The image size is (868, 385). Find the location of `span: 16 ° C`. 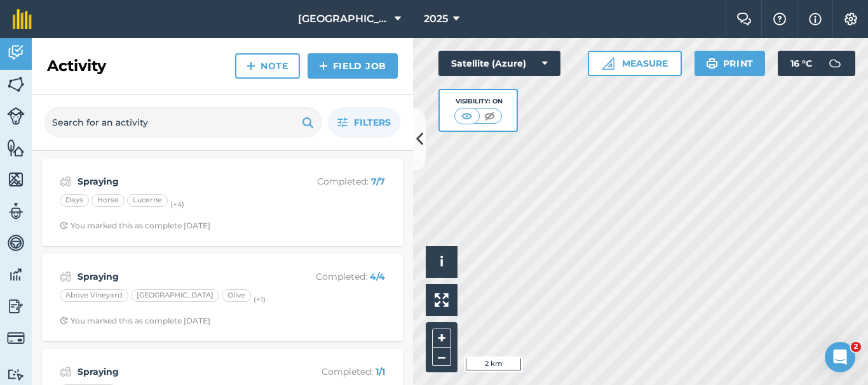

span: 16 ° C is located at coordinates (802, 63).